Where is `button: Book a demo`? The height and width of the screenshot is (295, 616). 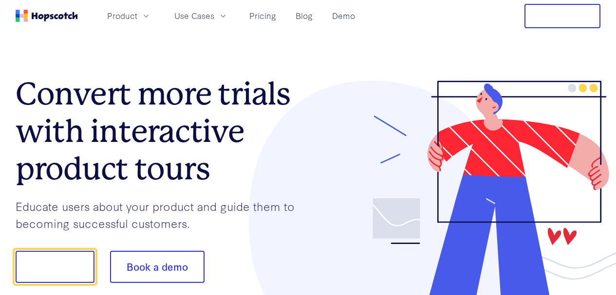
button: Book a demo is located at coordinates (157, 267).